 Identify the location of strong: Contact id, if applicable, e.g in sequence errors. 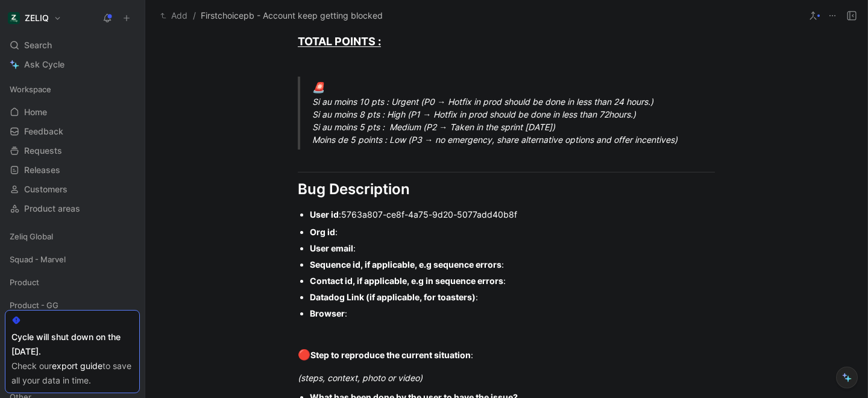
(407, 280).